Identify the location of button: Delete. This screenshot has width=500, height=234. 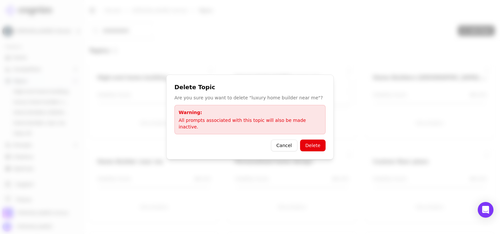
(313, 146).